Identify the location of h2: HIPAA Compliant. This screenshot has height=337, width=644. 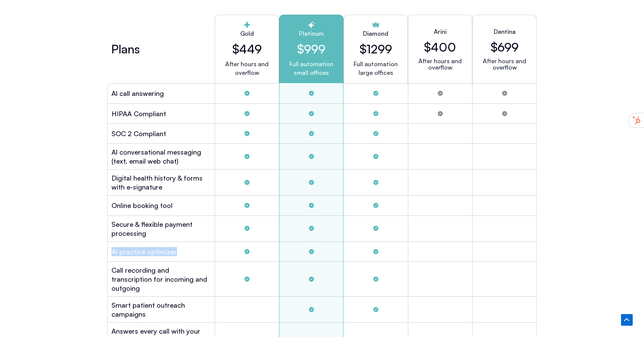
(139, 114).